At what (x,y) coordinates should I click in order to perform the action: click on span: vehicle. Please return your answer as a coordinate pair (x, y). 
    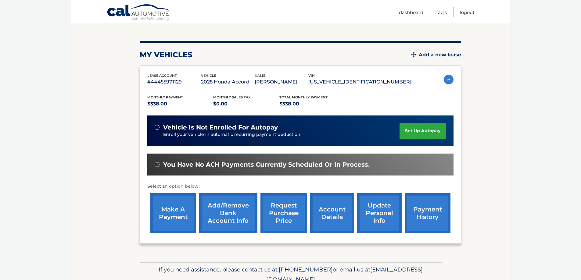
    Looking at the image, I should click on (209, 76).